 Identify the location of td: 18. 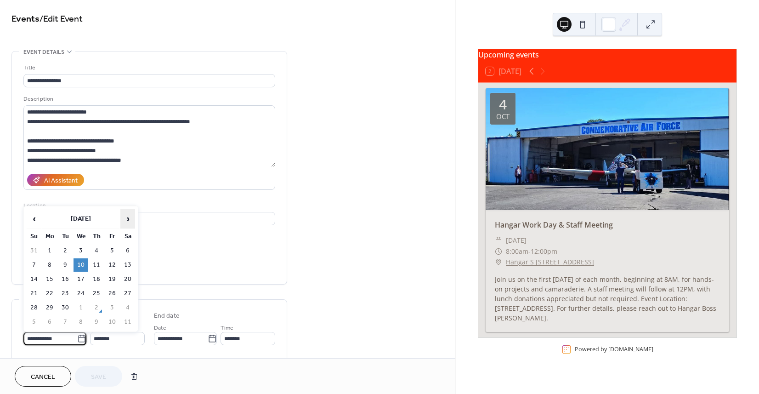
(96, 279).